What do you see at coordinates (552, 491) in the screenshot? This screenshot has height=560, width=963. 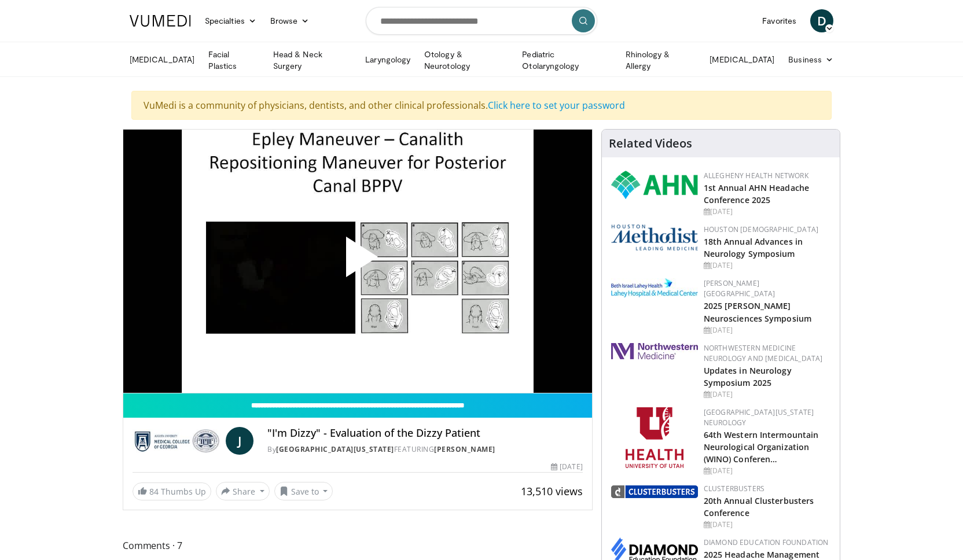 I see `span: 13,510 views` at bounding box center [552, 491].